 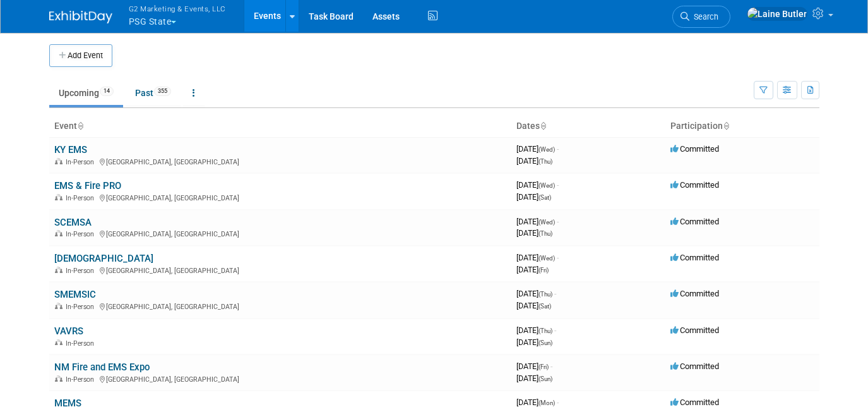 I want to click on span: 14, so click(x=107, y=91).